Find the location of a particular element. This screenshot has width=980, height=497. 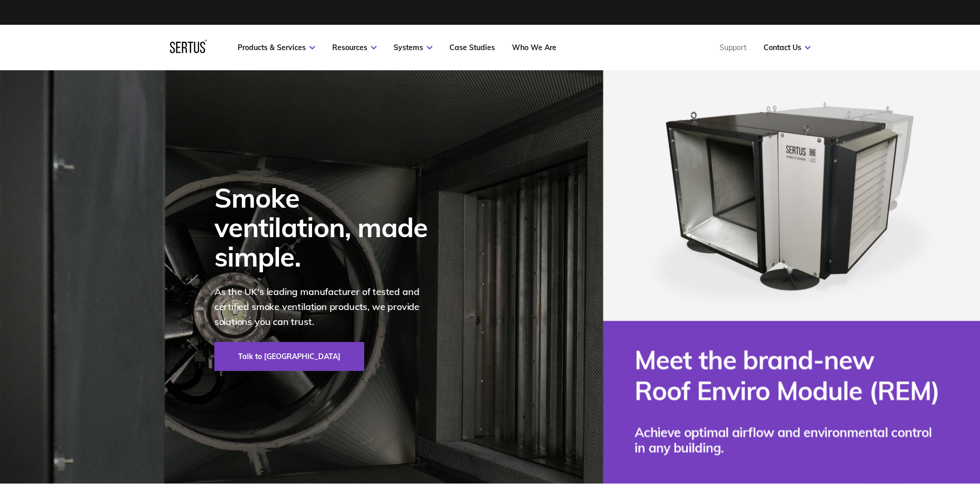

a: Systems is located at coordinates (412, 47).